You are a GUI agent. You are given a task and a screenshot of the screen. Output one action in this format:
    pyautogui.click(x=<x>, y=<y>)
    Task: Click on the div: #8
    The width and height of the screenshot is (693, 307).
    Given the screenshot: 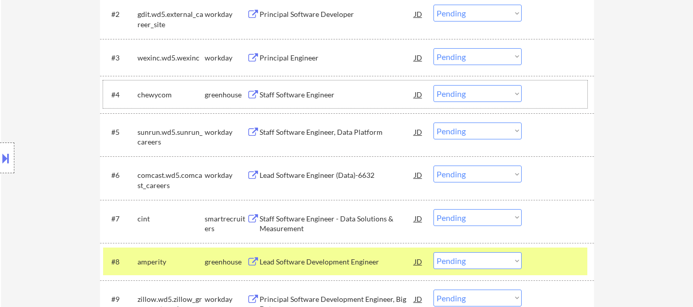 What is the action you would take?
    pyautogui.click(x=120, y=262)
    